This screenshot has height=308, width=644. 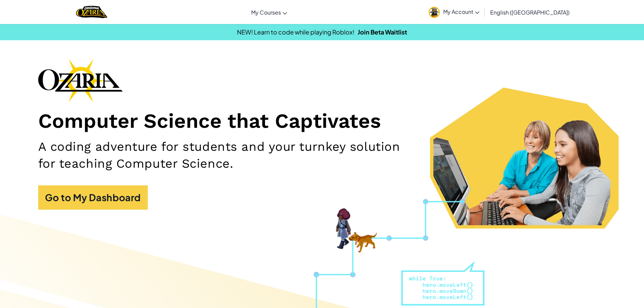 I want to click on span: NEW! Learn to code while playing Roblox!, so click(x=296, y=32).